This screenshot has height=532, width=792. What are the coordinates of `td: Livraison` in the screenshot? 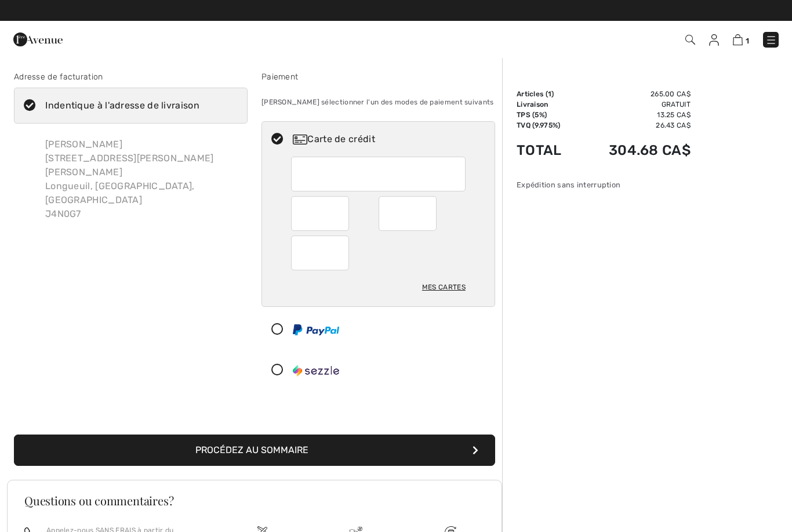 It's located at (548, 104).